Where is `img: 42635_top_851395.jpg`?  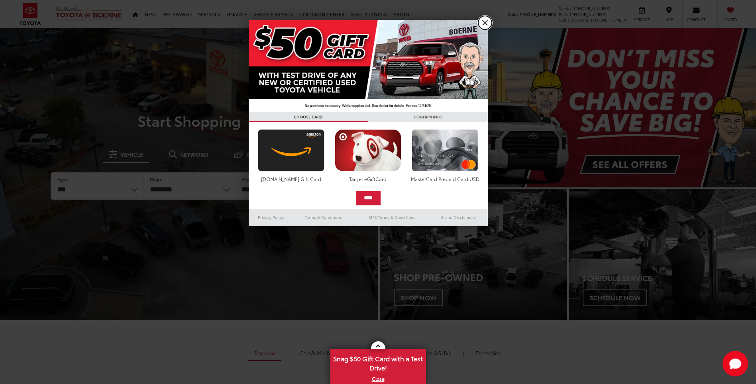
img: 42635_top_851395.jpg is located at coordinates (368, 66).